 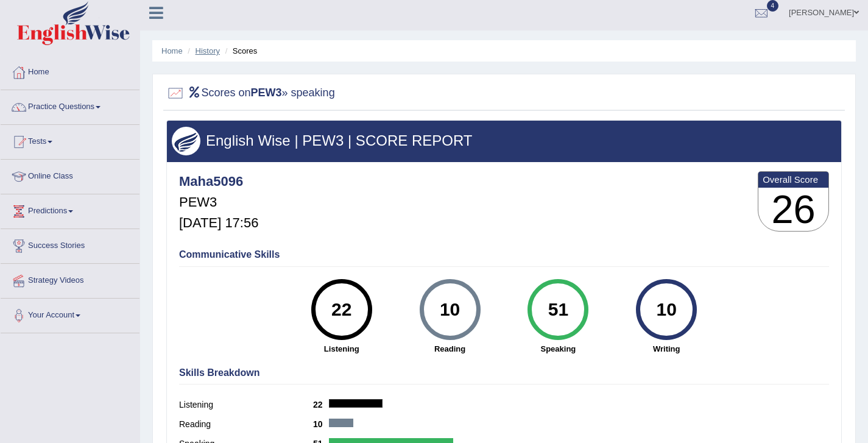 What do you see at coordinates (793, 179) in the screenshot?
I see `b: Overall Score` at bounding box center [793, 179].